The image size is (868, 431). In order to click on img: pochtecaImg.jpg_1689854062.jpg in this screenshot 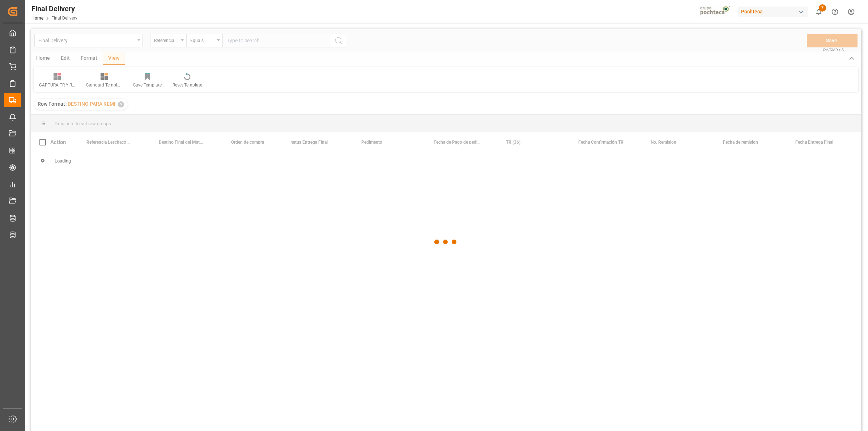, I will do `click(716, 12)`.